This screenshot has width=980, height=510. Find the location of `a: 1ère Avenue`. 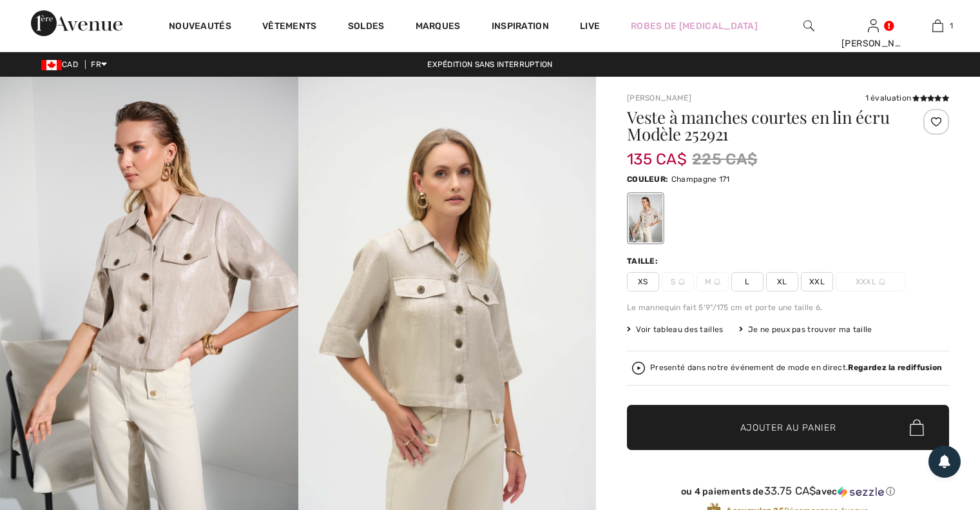

a: 1ère Avenue is located at coordinates (77, 24).